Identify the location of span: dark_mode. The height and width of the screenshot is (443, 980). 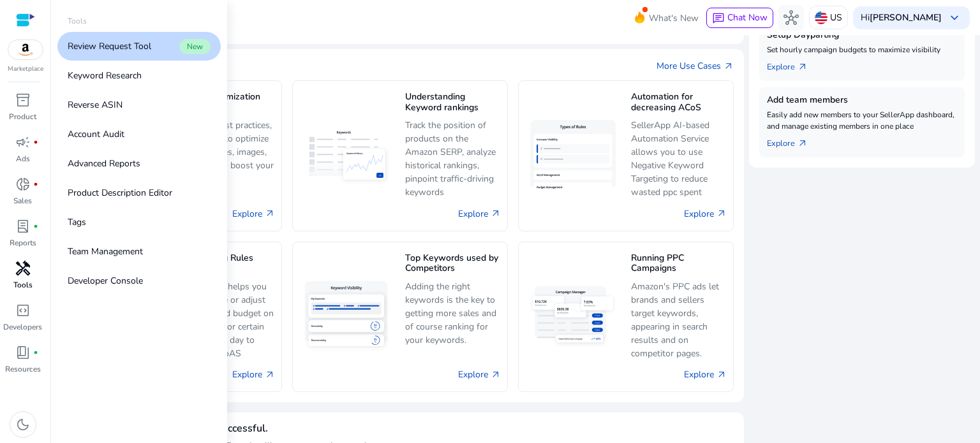
(23, 425).